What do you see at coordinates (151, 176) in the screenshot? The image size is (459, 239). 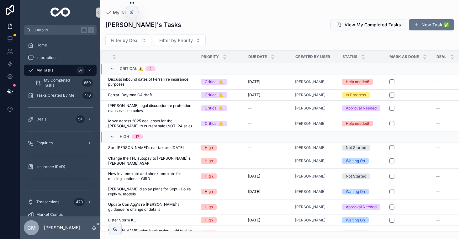 I see `span: New inv template and check template for missing sections - GIRD` at bounding box center [151, 176].